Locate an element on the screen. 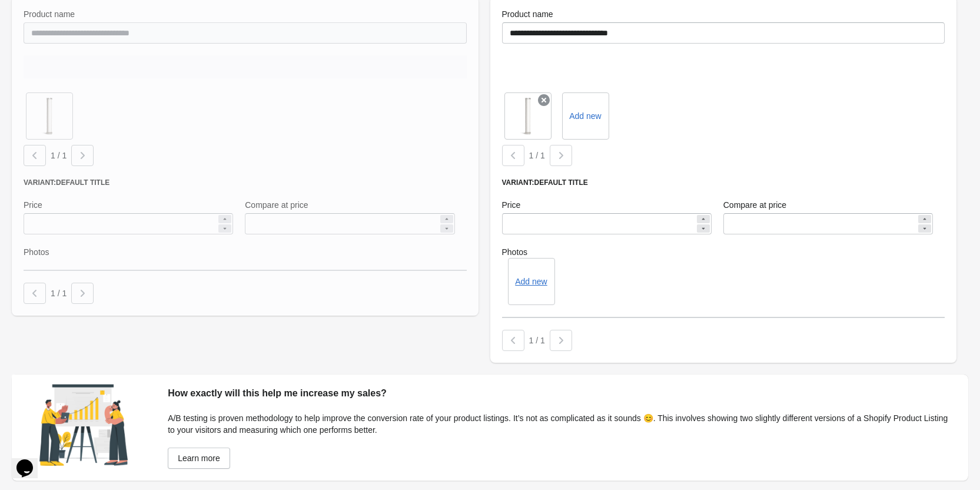 This screenshot has height=490, width=980. label: Product name is located at coordinates (527, 14).